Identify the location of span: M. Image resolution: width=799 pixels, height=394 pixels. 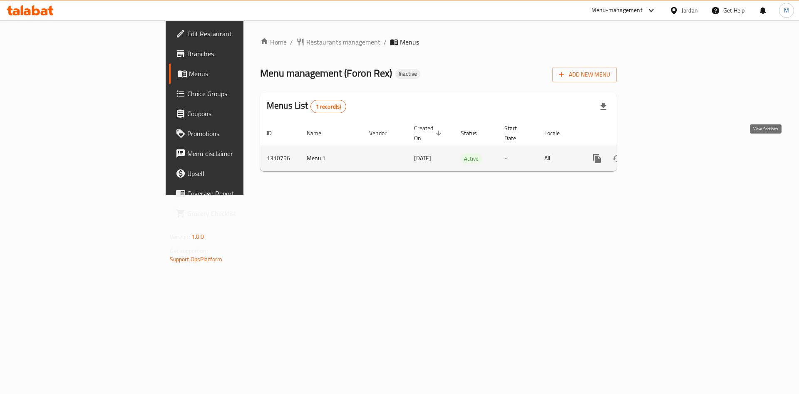
(786, 10).